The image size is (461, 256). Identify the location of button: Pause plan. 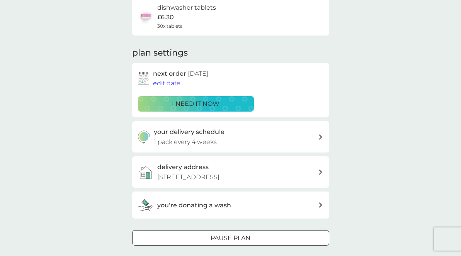
(231, 238).